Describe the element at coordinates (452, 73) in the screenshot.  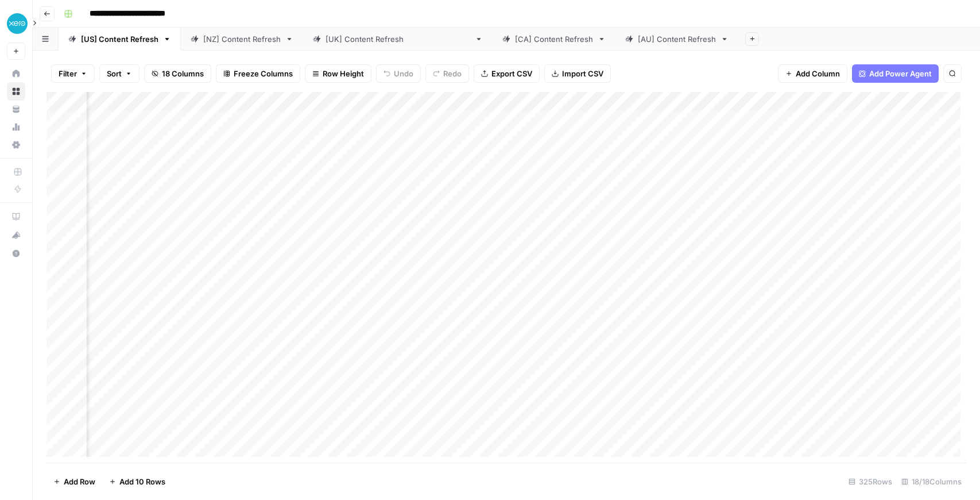
I see `span: Redo` at that location.